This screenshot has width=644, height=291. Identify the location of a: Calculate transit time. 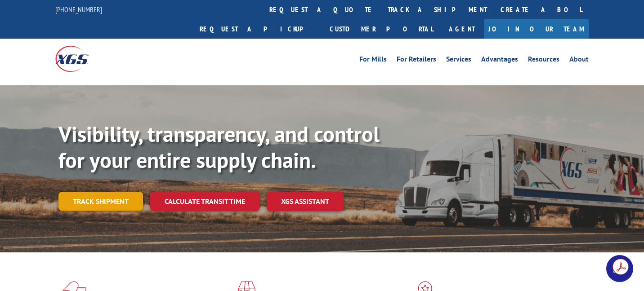
(205, 201).